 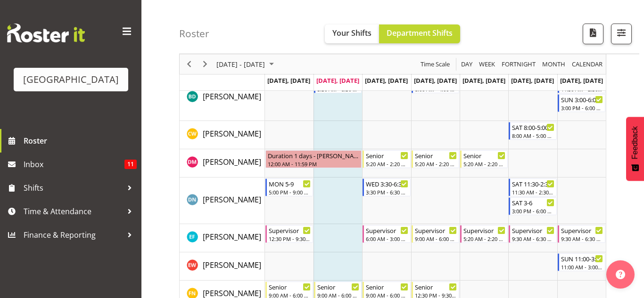 I want to click on button: Feedback - Show survey, so click(x=635, y=149).